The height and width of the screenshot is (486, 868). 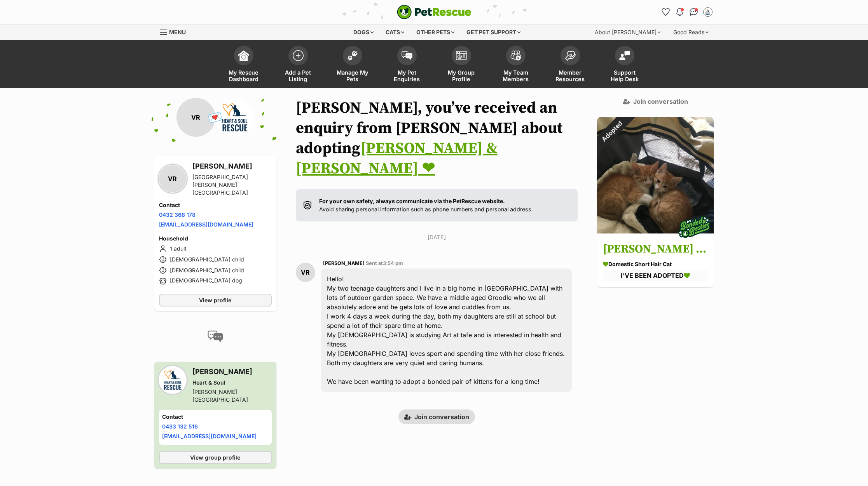 What do you see at coordinates (353, 64) in the screenshot?
I see `a: Manage My Pets` at bounding box center [353, 64].